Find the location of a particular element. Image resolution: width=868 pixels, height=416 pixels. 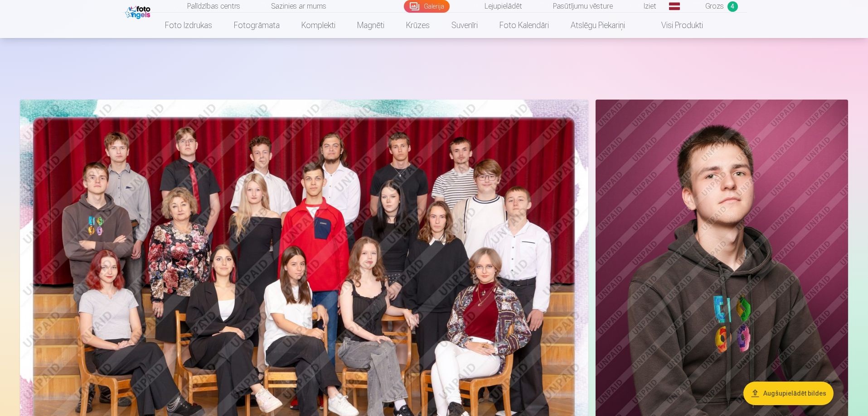

span: Grozs is located at coordinates (714, 7).